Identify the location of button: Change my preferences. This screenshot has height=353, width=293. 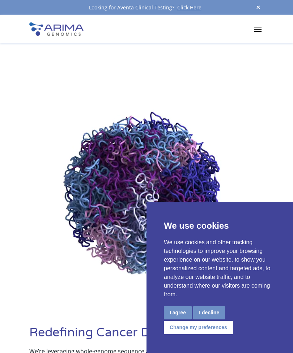
(198, 327).